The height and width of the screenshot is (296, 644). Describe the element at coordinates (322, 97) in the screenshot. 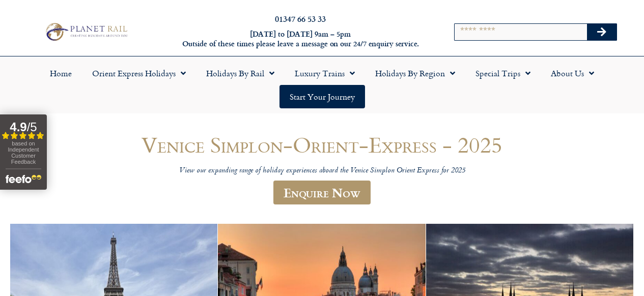

I see `a: Start your Journey` at that location.